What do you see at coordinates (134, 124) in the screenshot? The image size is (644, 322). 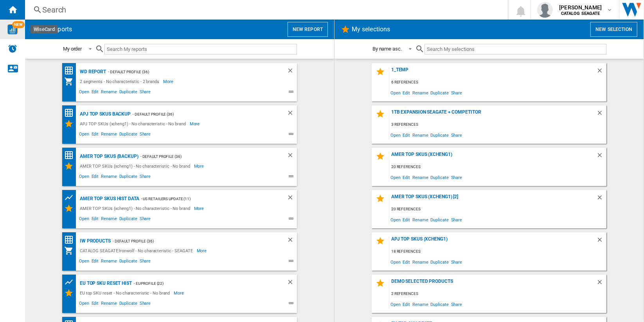 I see `div: APJ TOP SKUs (xcheng1) - No characteristic - No brand` at bounding box center [134, 124].